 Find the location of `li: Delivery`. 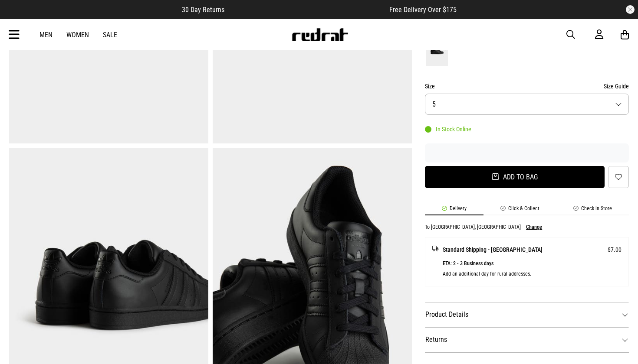

li: Delivery is located at coordinates (454, 210).